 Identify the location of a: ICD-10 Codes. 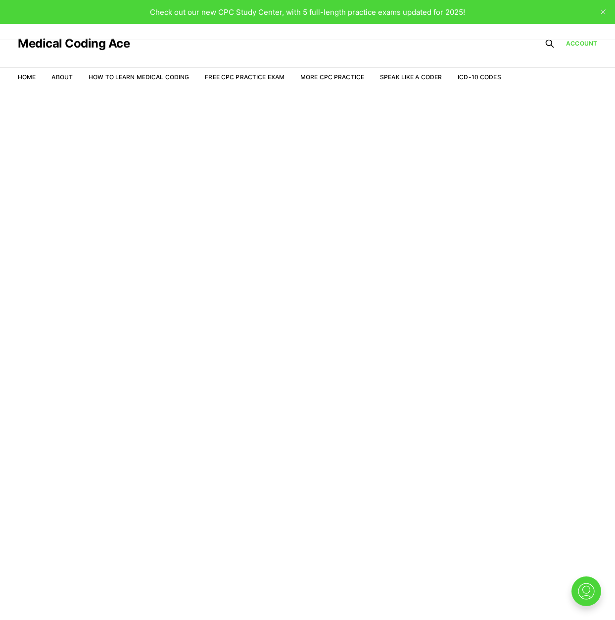
(479, 77).